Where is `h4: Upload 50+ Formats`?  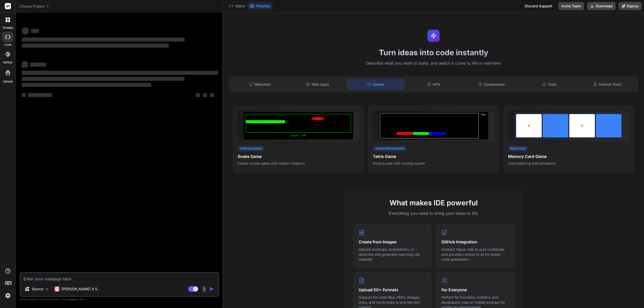 h4: Upload 50+ Formats is located at coordinates (392, 290).